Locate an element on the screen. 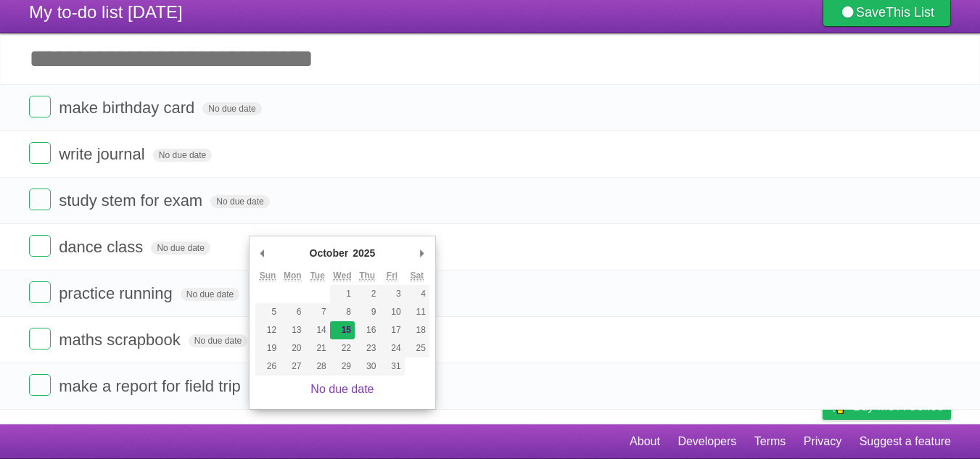 This screenshot has width=980, height=459. button: 31 is located at coordinates (392, 366).